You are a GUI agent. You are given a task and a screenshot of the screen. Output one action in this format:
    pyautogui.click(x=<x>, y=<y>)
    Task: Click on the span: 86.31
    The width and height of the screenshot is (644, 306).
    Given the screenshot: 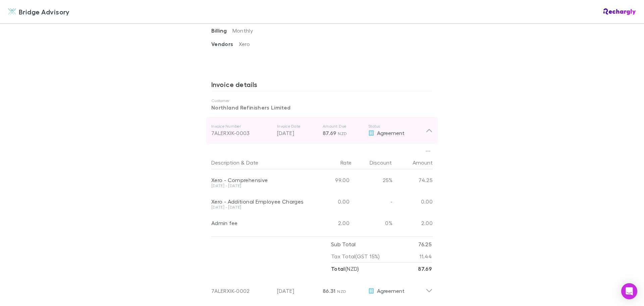 What is the action you would take?
    pyautogui.click(x=329, y=291)
    